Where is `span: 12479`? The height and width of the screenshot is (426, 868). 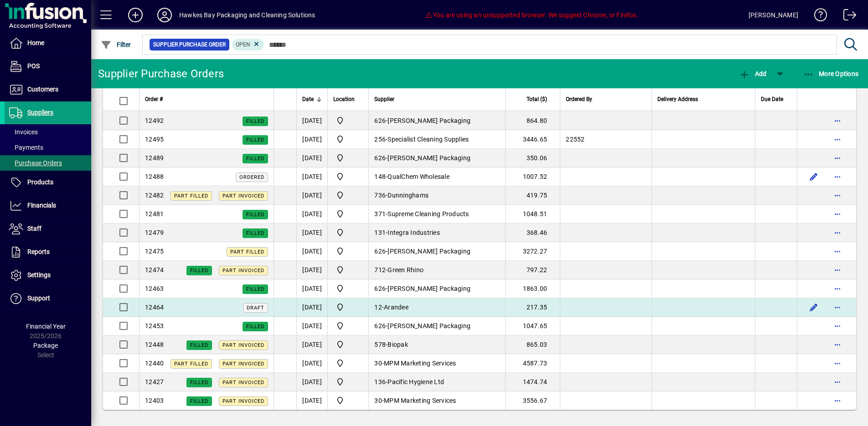
span: 12479 is located at coordinates (154, 233).